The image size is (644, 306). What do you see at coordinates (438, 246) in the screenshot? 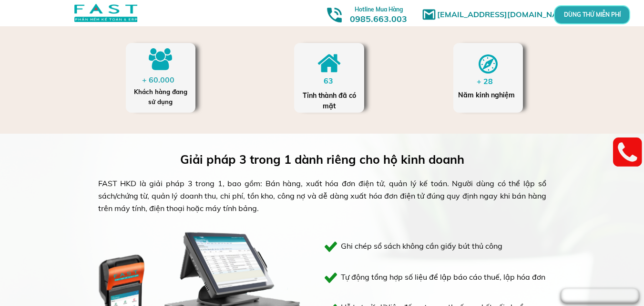
I see `h3: Ghi chép sổ sách không cần giấy bút thủ công` at bounding box center [438, 246].